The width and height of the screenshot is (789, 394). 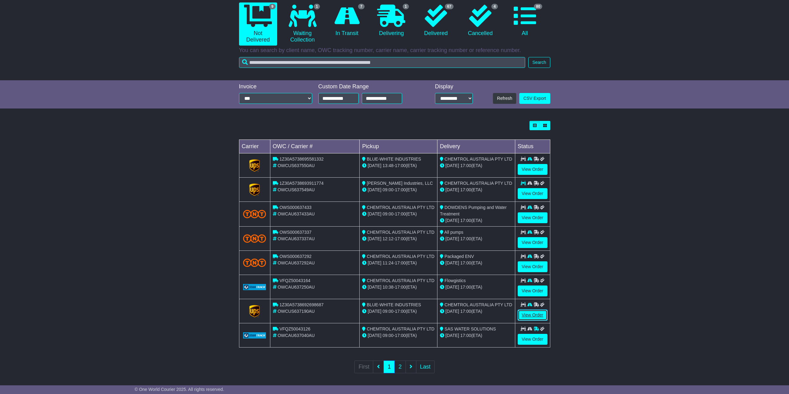 I want to click on a: 4 Cancelled, so click(x=480, y=21).